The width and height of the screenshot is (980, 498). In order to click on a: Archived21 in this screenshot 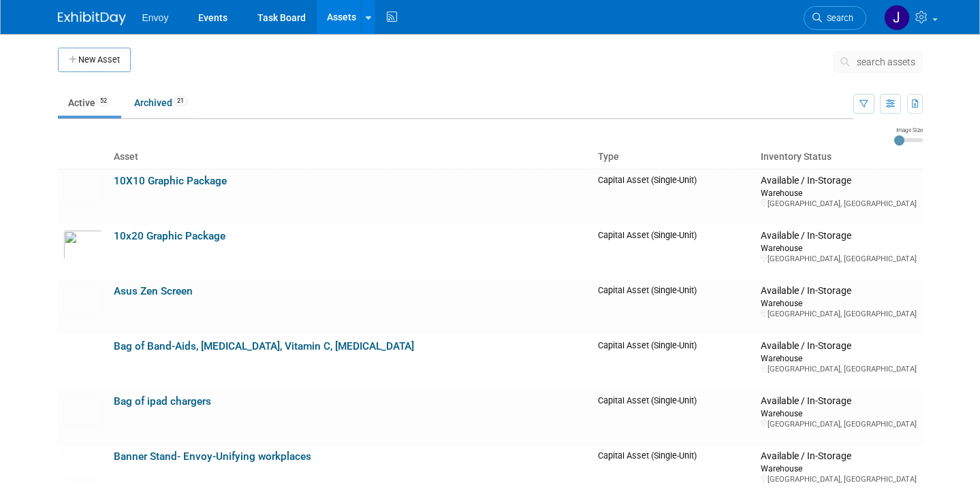, I will do `click(161, 103)`.